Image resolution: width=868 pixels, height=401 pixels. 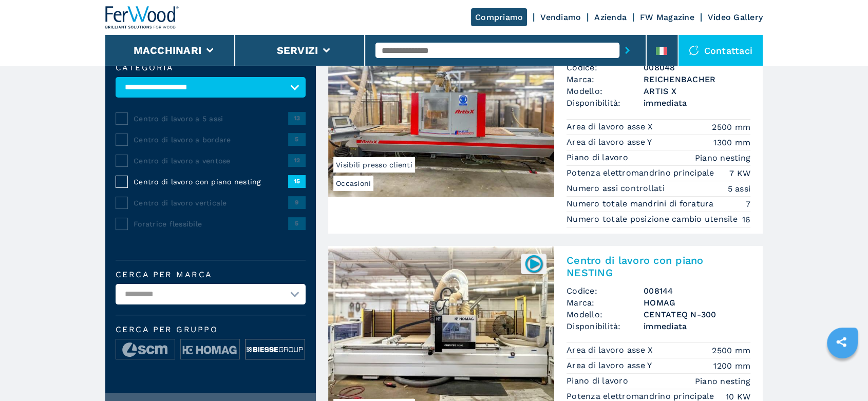 I want to click on p: Numero totale posizione cambio utensile, so click(x=653, y=220).